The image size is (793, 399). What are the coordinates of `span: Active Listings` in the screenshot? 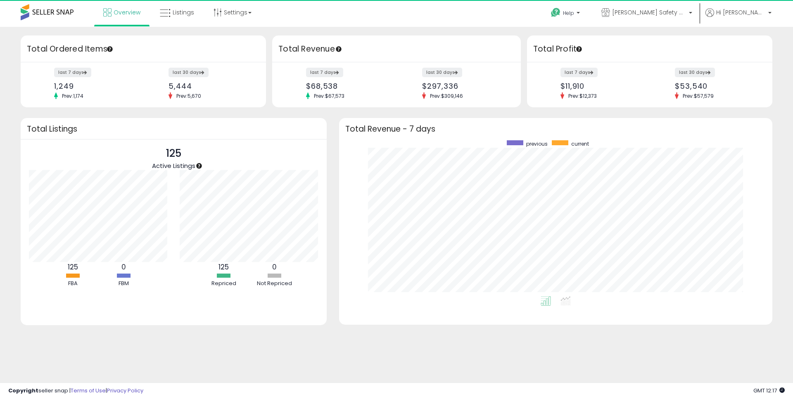 It's located at (173, 166).